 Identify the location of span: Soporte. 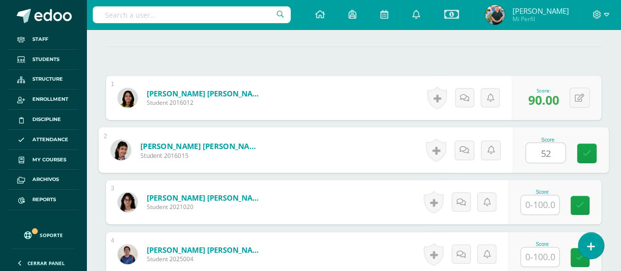
(51, 235).